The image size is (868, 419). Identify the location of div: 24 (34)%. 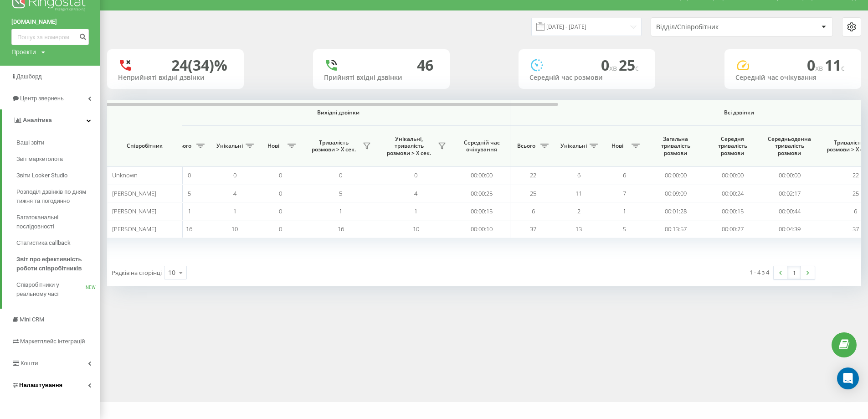
(199, 65).